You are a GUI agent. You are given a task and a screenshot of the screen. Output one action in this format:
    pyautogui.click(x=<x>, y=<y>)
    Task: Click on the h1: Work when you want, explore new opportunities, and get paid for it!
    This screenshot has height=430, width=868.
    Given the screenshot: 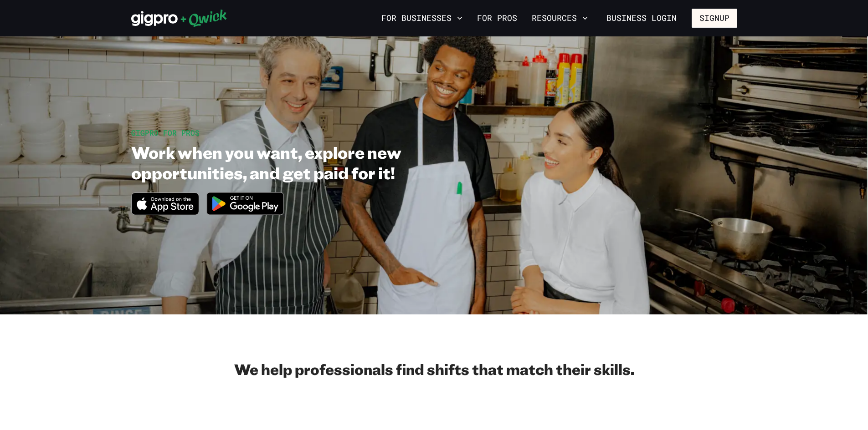 What is the action you would take?
    pyautogui.click(x=313, y=163)
    